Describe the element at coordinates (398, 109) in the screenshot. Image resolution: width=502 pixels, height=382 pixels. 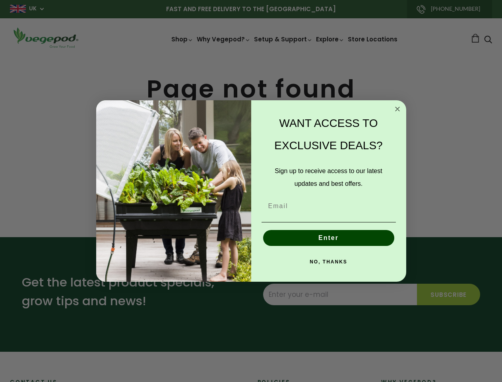
I see `button: Close dialog` at that location.